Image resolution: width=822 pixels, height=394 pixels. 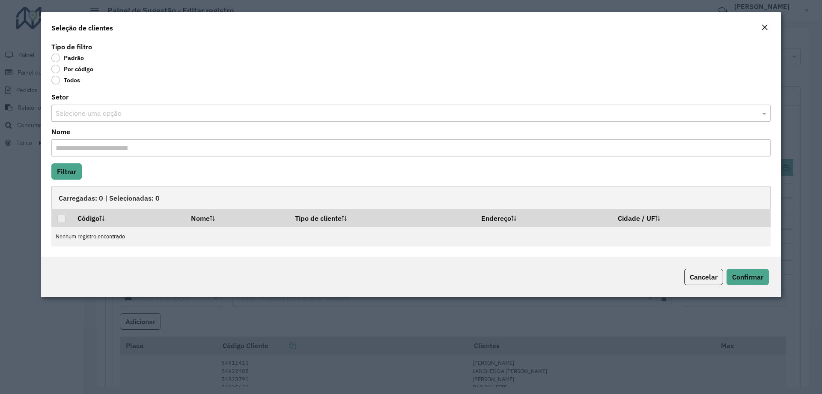 What do you see at coordinates (544, 218) in the screenshot?
I see `th: Endereço` at bounding box center [544, 218].